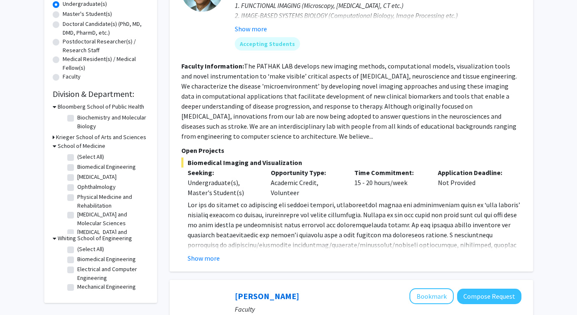 The image size is (577, 315). I want to click on button: Compose Request to Casey Lurtz, so click(489, 296).